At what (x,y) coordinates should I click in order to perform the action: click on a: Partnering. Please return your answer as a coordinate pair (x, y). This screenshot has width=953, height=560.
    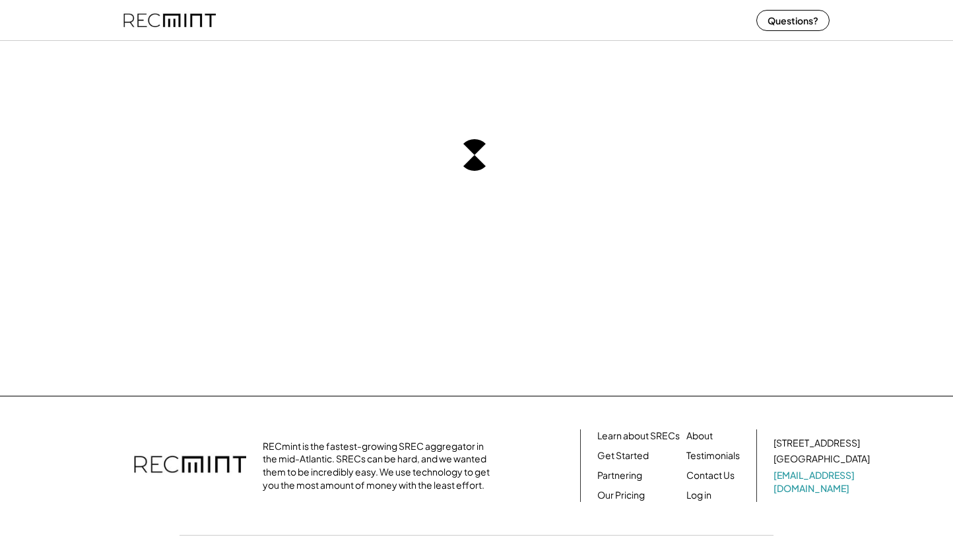
    Looking at the image, I should click on (620, 476).